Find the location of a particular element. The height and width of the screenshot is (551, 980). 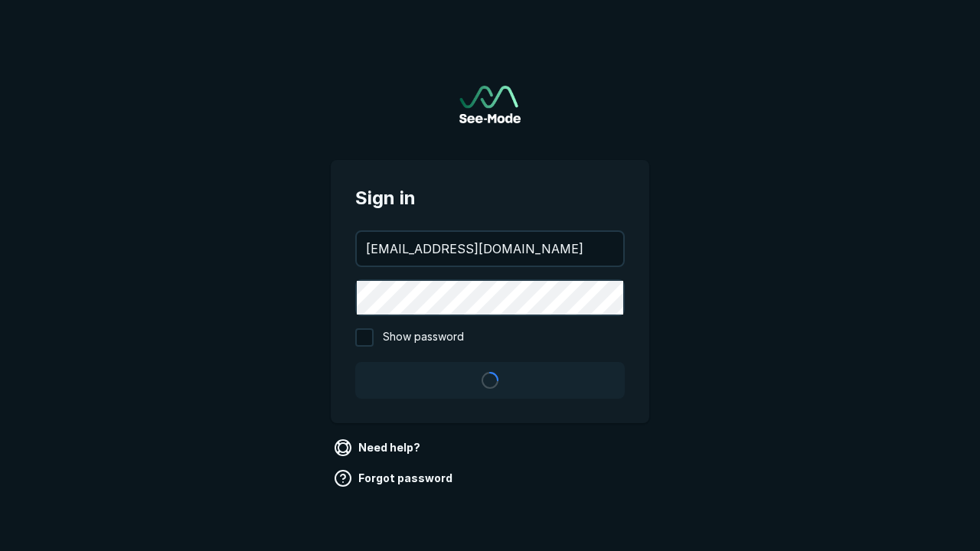

a: Go to sign in is located at coordinates (490, 104).